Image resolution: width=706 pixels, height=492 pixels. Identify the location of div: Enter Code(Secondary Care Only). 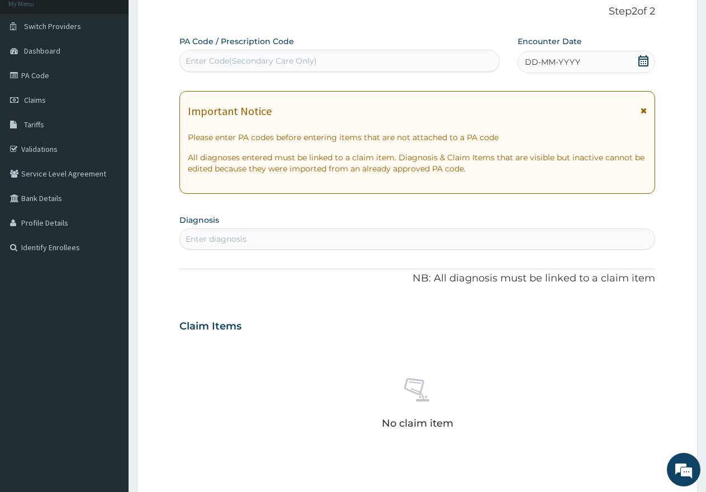
(251, 61).